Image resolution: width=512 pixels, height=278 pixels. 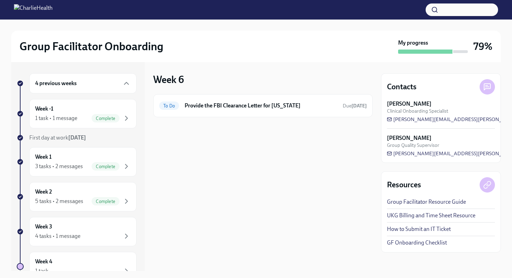 I want to click on div: 4 previous weeks, so click(x=83, y=83).